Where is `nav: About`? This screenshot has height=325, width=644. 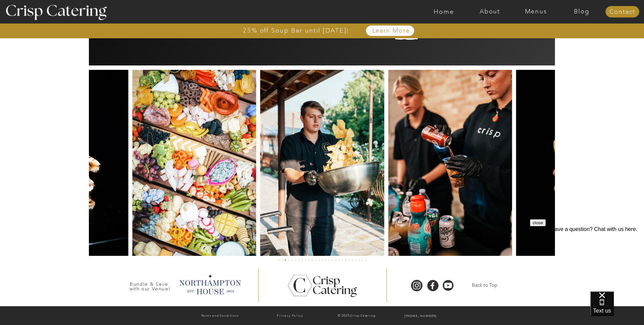
nav: About is located at coordinates (490, 12).